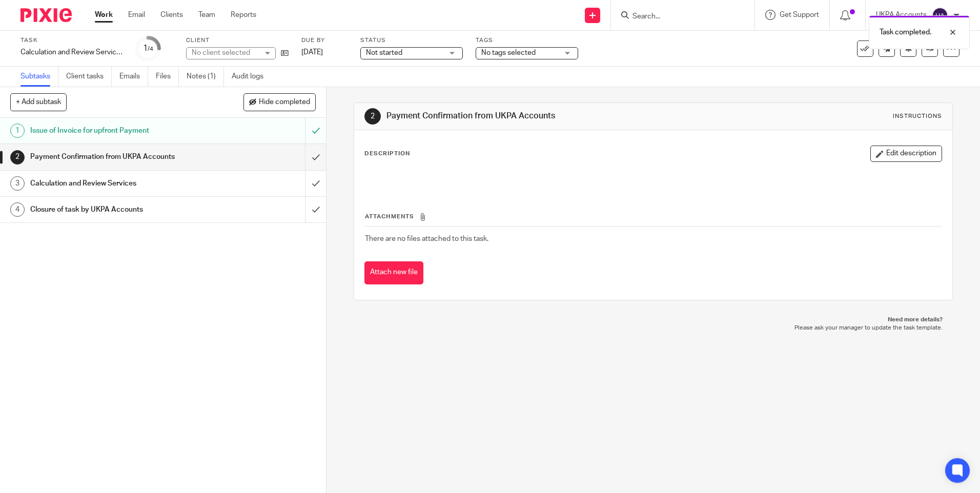 This screenshot has width=980, height=493. What do you see at coordinates (905, 32) in the screenshot?
I see `p: Task completed.` at bounding box center [905, 32].